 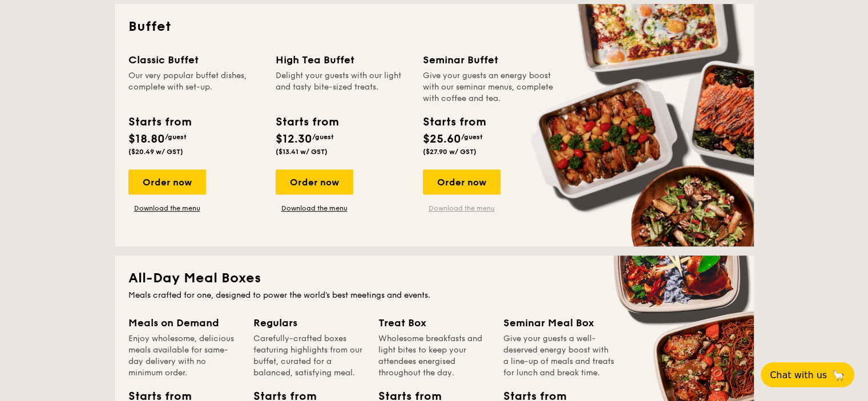 I want to click on h2: All-Day Meal Boxes, so click(x=435, y=278).